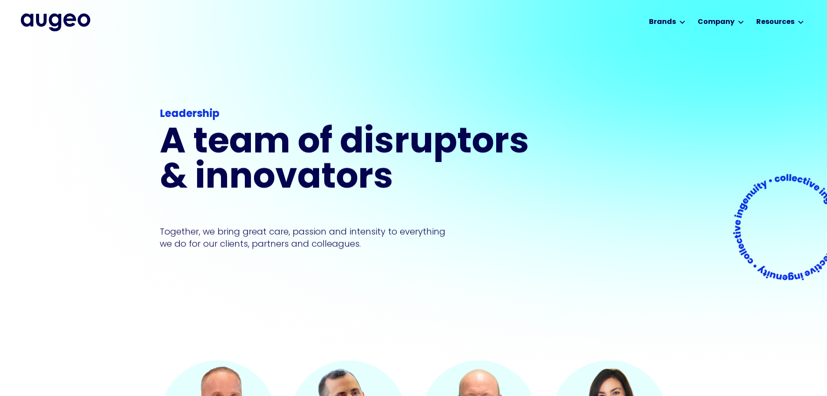 The image size is (827, 396). I want to click on h1: A team of disruptors & innovators, so click(347, 161).